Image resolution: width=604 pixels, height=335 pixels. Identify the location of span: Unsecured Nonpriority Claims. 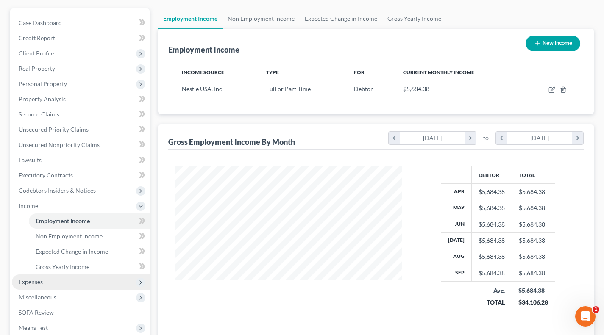
(59, 144).